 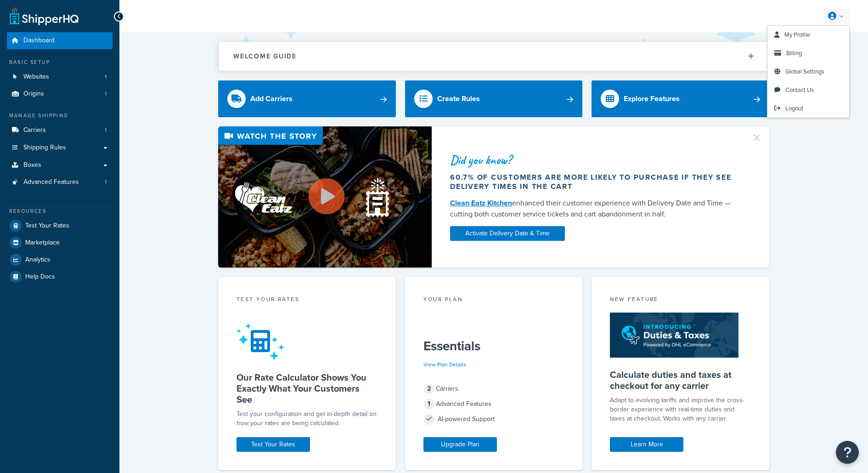 What do you see at coordinates (60, 226) in the screenshot?
I see `li: Test Your Rates` at bounding box center [60, 226].